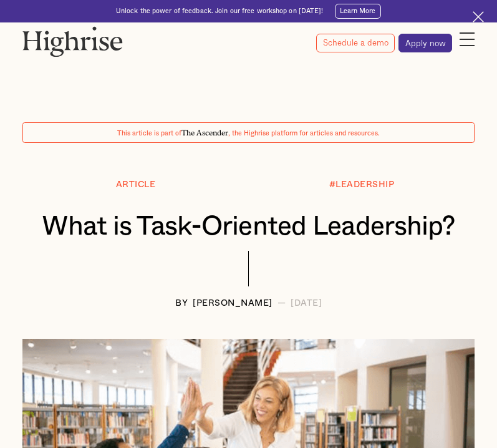  Describe the element at coordinates (204, 131) in the screenshot. I see `span: The Ascender` at that location.